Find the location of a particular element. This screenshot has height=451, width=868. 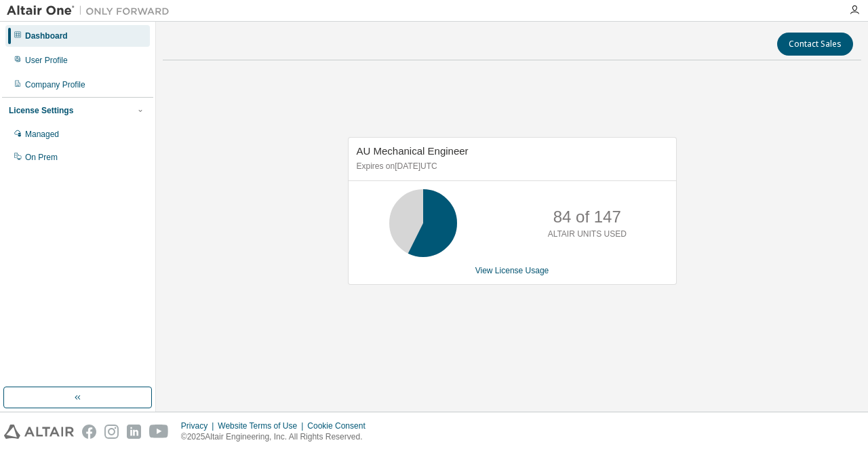

img: Altair One is located at coordinates (91, 11).